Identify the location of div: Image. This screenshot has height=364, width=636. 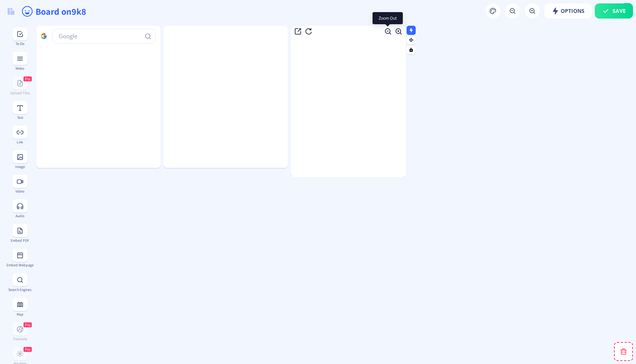
(20, 166).